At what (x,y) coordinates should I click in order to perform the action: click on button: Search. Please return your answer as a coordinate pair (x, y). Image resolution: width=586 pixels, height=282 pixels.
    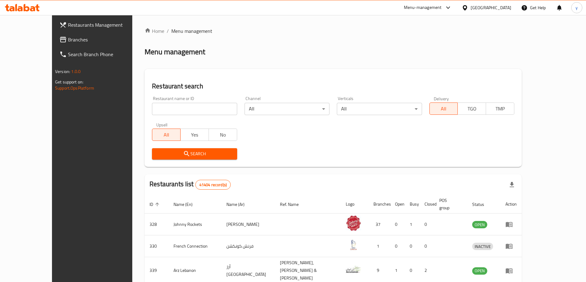
    Looking at the image, I should click on (194, 154).